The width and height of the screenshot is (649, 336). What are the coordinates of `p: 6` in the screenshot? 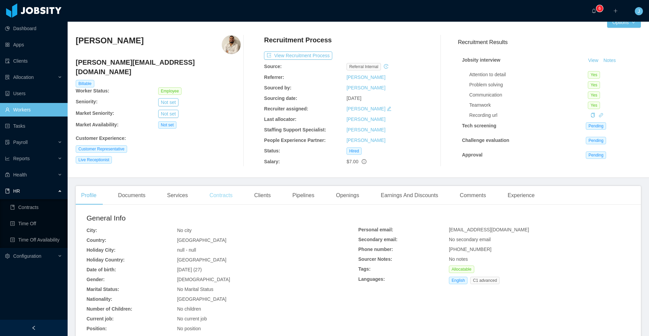 It's located at (600, 8).